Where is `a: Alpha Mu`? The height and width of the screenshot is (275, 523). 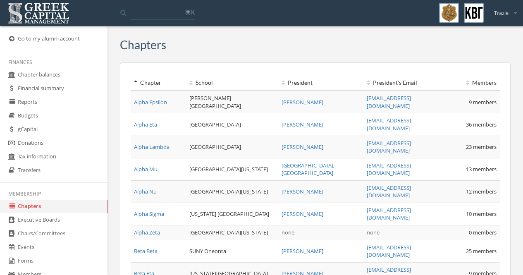 a: Alpha Mu is located at coordinates (145, 169).